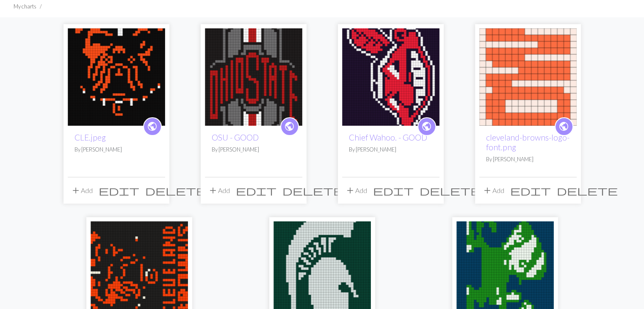  I want to click on img: Straight Feather, so click(391, 77).